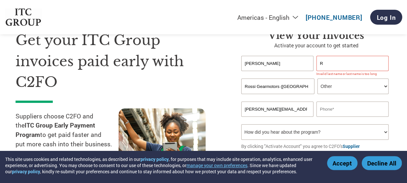 Image resolution: width=407 pixels, height=183 pixels. Describe the element at coordinates (342, 163) in the screenshot. I see `button: Accept` at that location.